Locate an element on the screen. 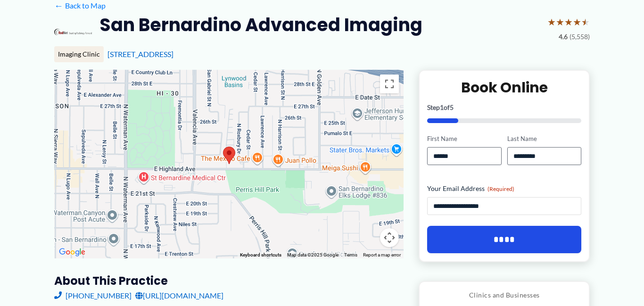 This screenshot has width=644, height=306. a: Report a map error is located at coordinates (382, 254).